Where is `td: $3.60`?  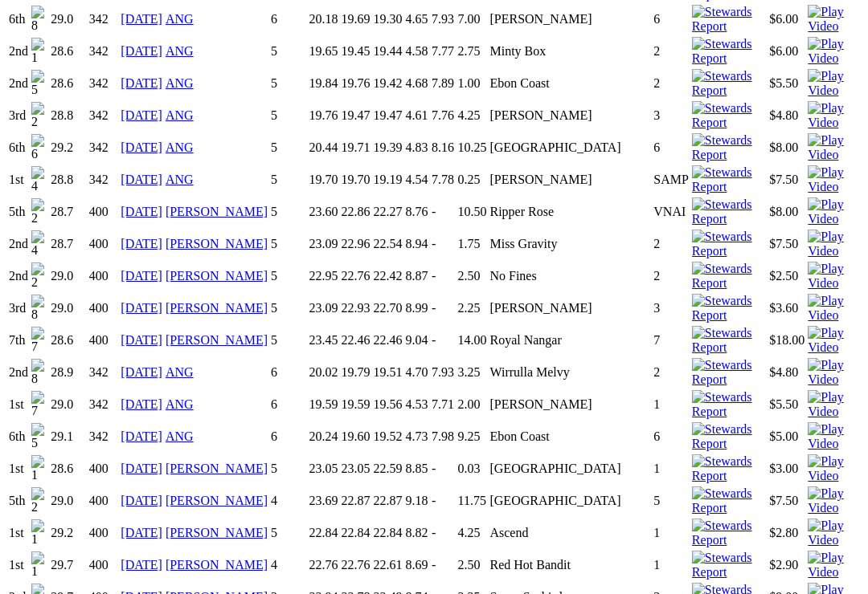
td: $3.60 is located at coordinates (787, 308).